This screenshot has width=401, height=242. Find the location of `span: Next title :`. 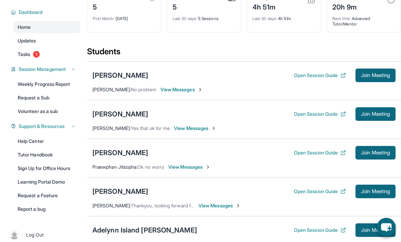

span: Next title : is located at coordinates (341, 18).